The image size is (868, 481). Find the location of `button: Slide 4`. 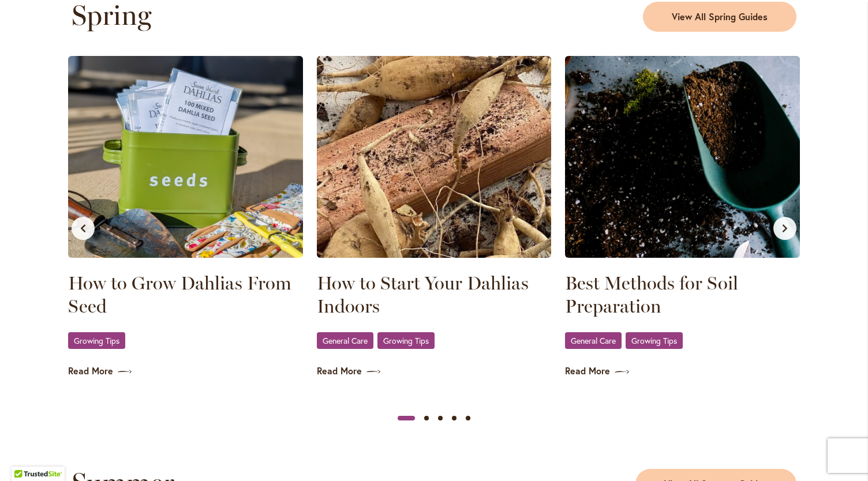

button: Slide 4 is located at coordinates (454, 418).